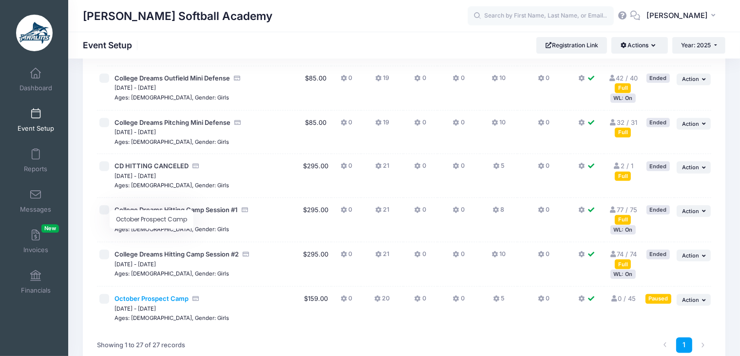  I want to click on a: 77 / 75 Full, so click(623, 214).